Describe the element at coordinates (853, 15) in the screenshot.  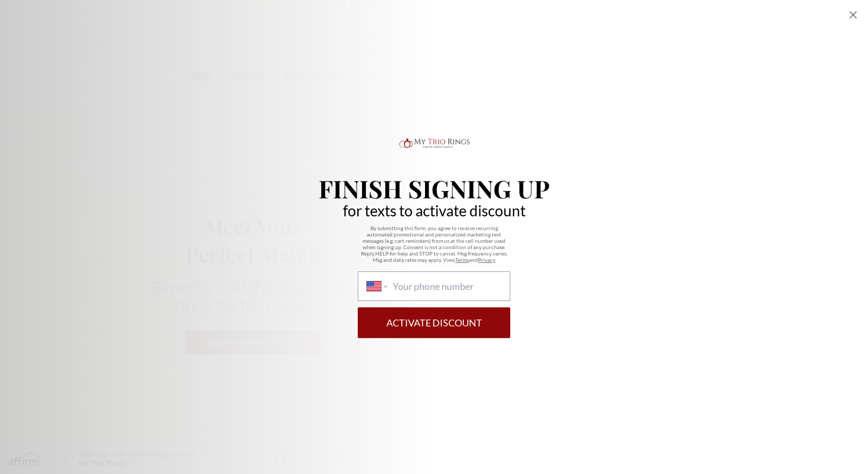
I see `div: Close popup` at that location.